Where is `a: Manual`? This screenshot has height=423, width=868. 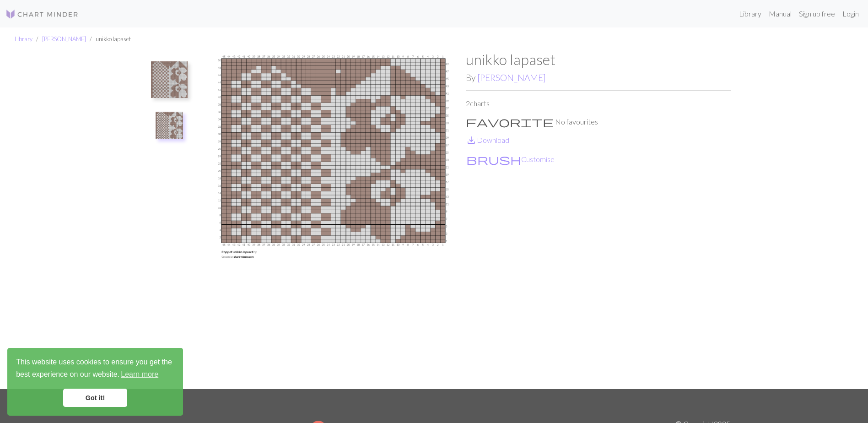
a: Manual is located at coordinates (780, 14).